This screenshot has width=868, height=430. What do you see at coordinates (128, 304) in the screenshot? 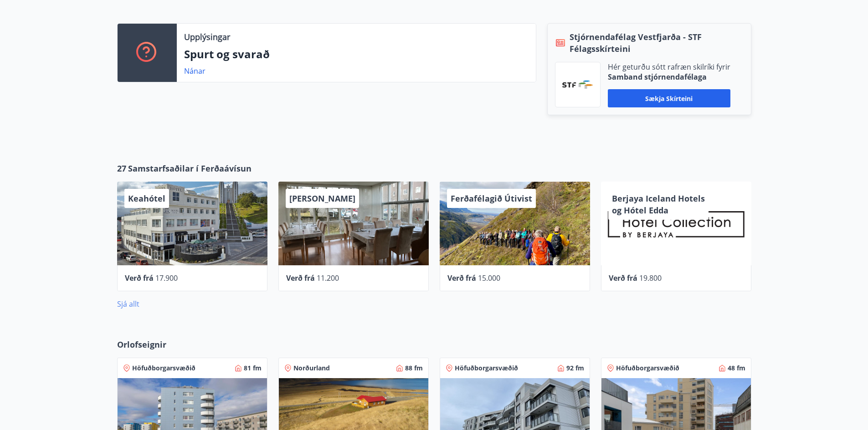
I see `a: Sjá allt` at bounding box center [128, 304].